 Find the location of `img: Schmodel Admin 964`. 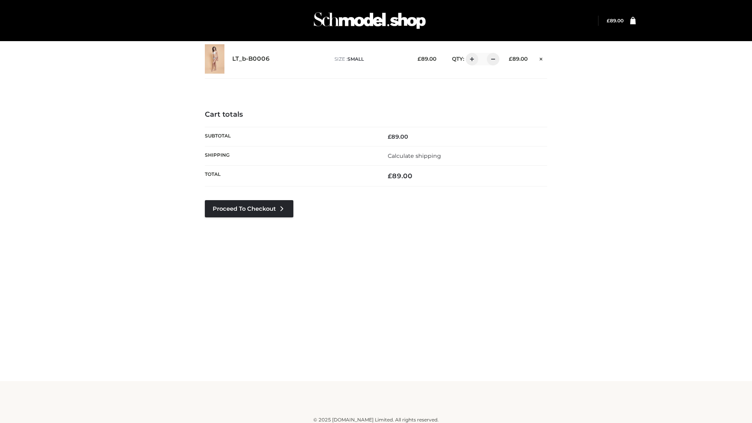

img: Schmodel Admin 964 is located at coordinates (370, 20).